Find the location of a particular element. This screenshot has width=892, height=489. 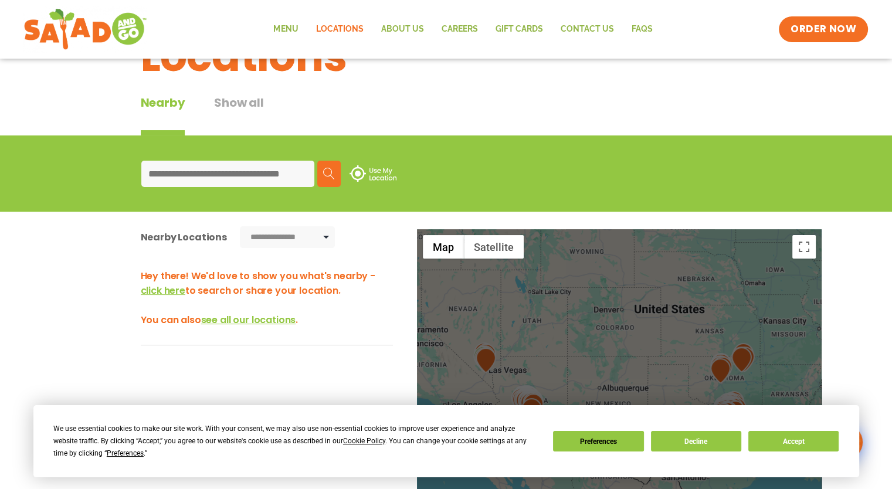

div: Nearby is located at coordinates (163, 114).